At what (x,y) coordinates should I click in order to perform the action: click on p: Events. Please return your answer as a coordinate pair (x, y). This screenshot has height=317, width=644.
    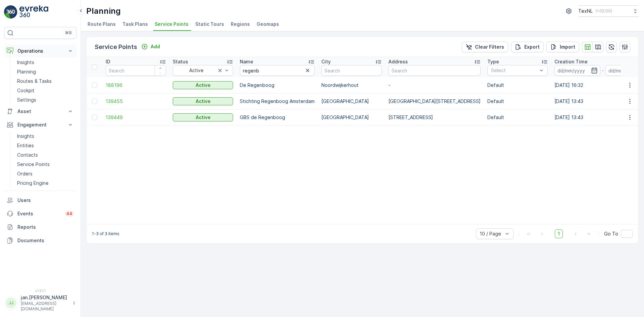
    Looking at the image, I should click on (39, 214).